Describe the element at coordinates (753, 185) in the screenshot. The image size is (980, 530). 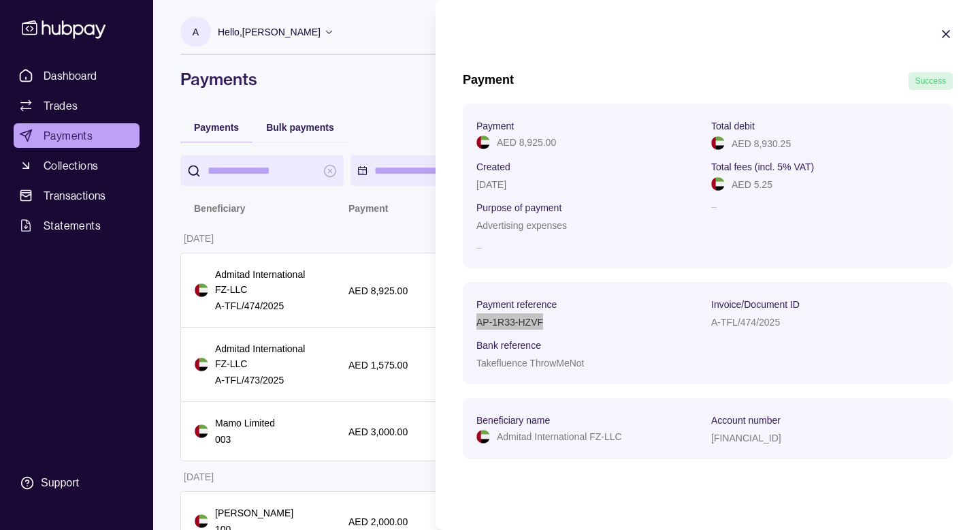
I see `p: AED 5.25` at that location.